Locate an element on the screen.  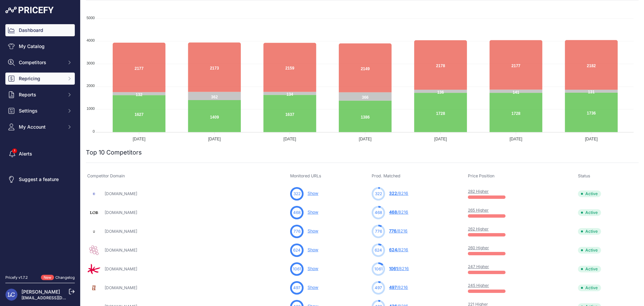
span: Prod. Matched is located at coordinates (386, 176).